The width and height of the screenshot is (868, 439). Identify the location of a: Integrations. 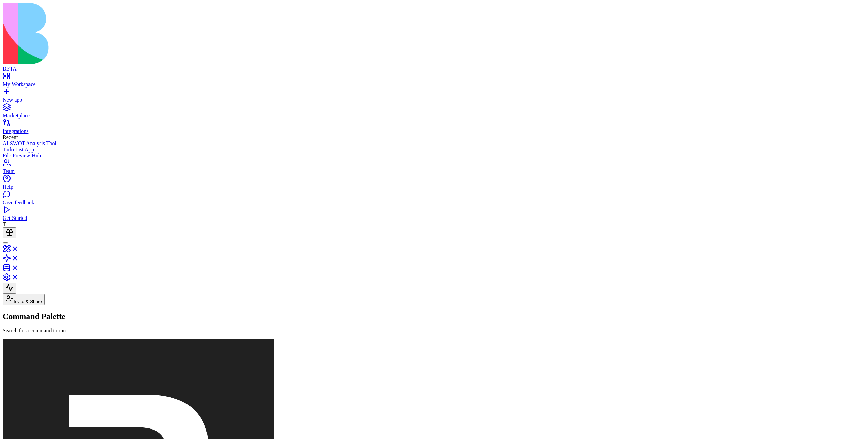
(434, 128).